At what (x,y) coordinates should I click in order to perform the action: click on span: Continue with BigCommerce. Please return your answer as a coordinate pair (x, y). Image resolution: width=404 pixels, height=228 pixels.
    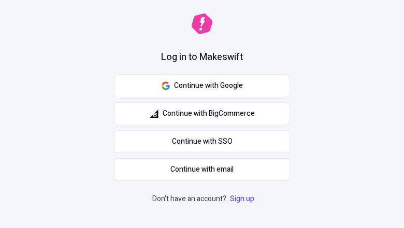
    Looking at the image, I should click on (209, 114).